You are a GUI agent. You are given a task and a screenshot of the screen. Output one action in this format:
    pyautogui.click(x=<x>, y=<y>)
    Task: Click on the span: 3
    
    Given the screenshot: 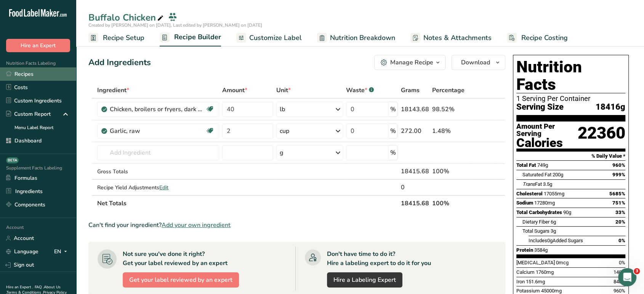 What is the action you would take?
    pyautogui.click(x=637, y=271)
    